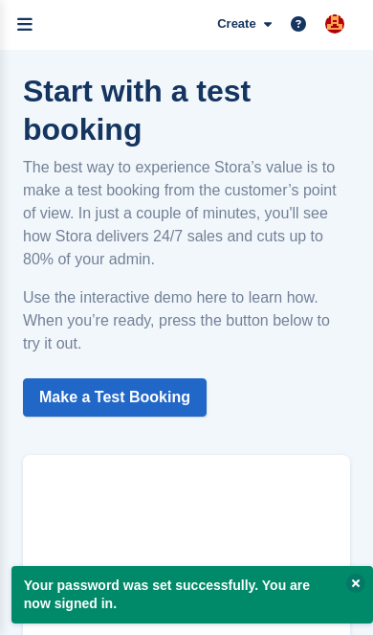 The height and width of the screenshot is (635, 373). What do you see at coordinates (192, 594) in the screenshot?
I see `p: Your password was set successfully. You are now signed in.` at bounding box center [192, 594].